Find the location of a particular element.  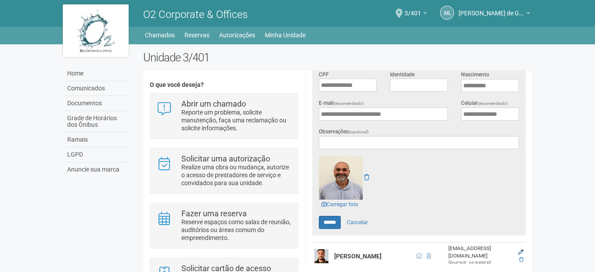

h2: Unidade 3/401 is located at coordinates (338, 58).